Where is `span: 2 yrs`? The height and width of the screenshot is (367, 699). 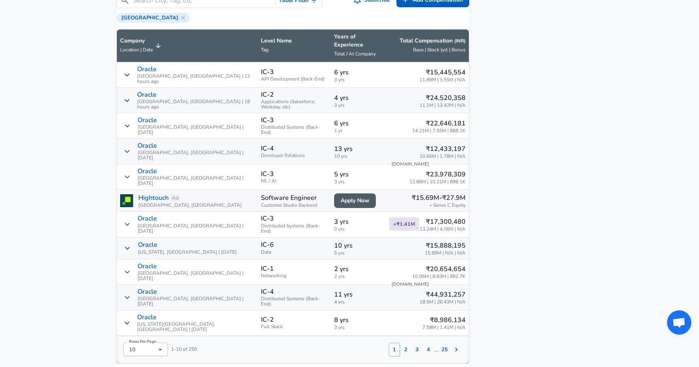 span: 2 yrs is located at coordinates (358, 276).